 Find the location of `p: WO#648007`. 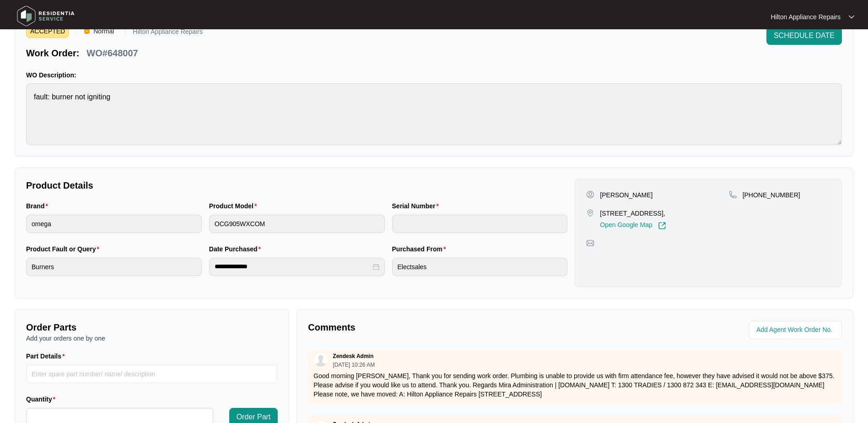

p: WO#648007 is located at coordinates (112, 53).